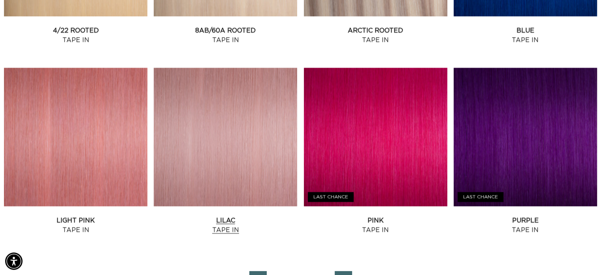 This screenshot has width=601, height=275. I want to click on a: 8AB/60A Rooted Tape In, so click(225, 35).